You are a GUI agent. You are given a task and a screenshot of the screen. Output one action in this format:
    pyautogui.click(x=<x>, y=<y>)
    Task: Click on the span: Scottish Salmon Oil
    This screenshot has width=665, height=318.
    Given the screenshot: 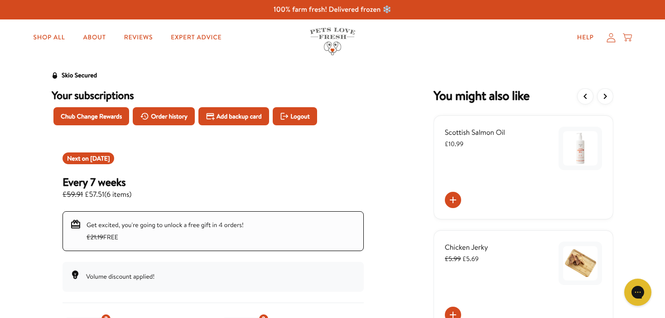 What is the action you would take?
    pyautogui.click(x=475, y=133)
    